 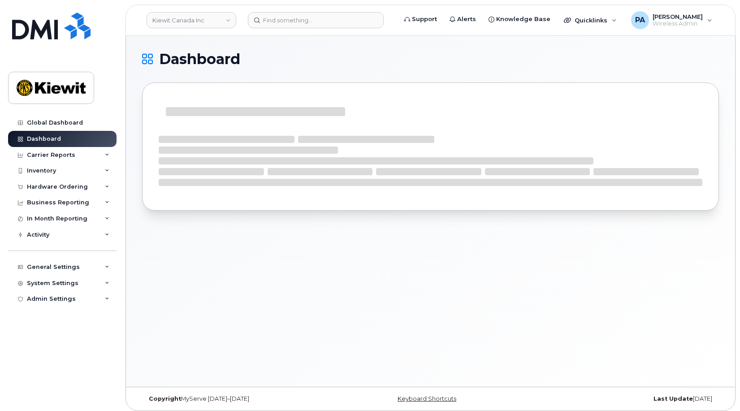 What do you see at coordinates (673, 398) in the screenshot?
I see `strong: Last Update` at bounding box center [673, 398].